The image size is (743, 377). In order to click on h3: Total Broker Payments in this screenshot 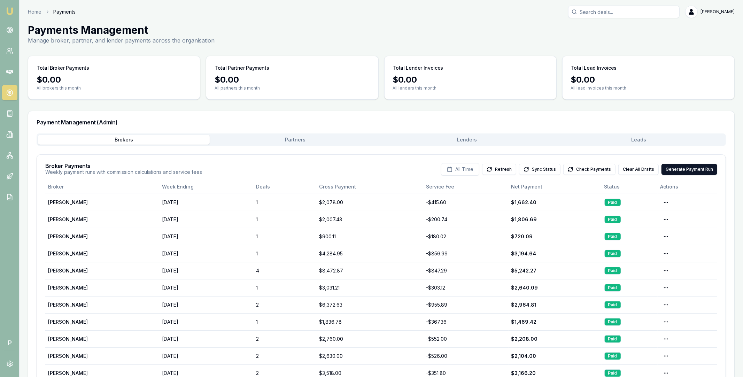, I will do `click(63, 68)`.